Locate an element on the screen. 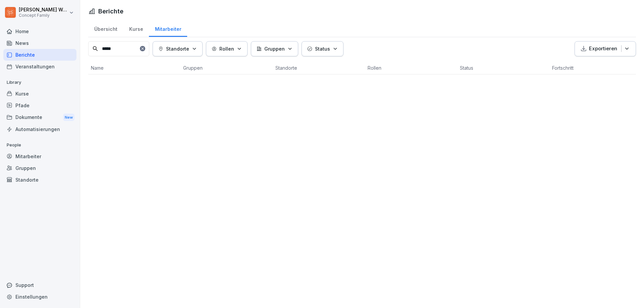  button: Standorte is located at coordinates (177, 48).